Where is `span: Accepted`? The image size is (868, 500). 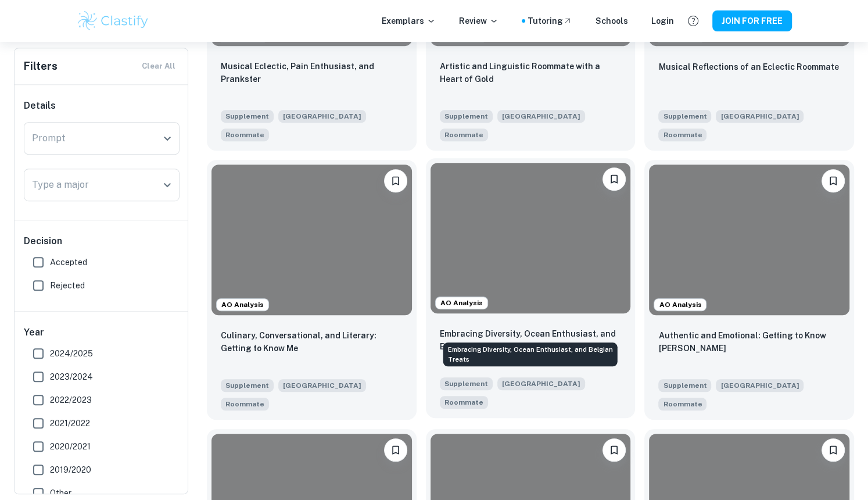 span: Accepted is located at coordinates (69, 262).